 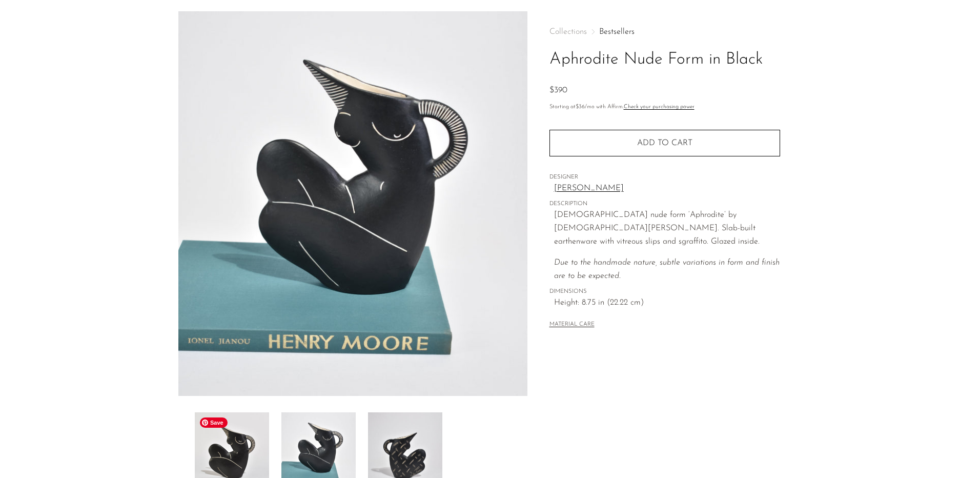 What do you see at coordinates (665, 143) in the screenshot?
I see `span: Add to cart` at bounding box center [665, 143].